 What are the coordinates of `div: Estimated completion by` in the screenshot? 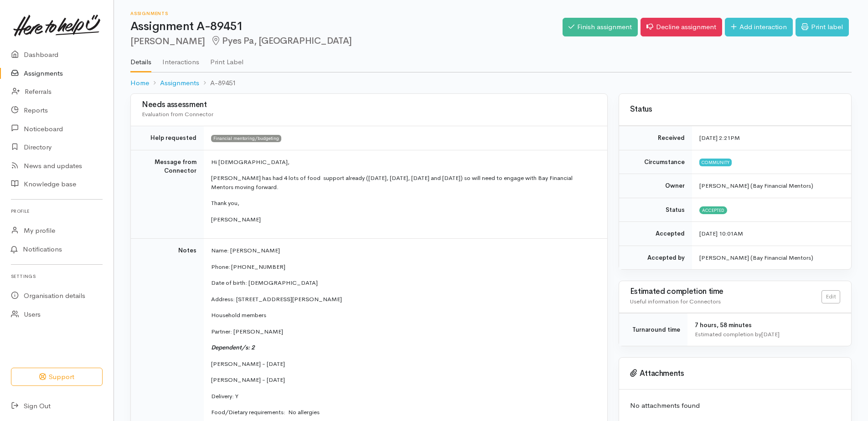 It's located at (767, 335).